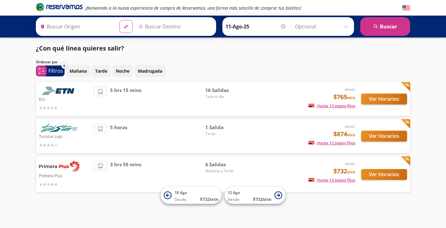  What do you see at coordinates (227, 97) in the screenshot?
I see `span: Todo el día` at bounding box center [227, 97].